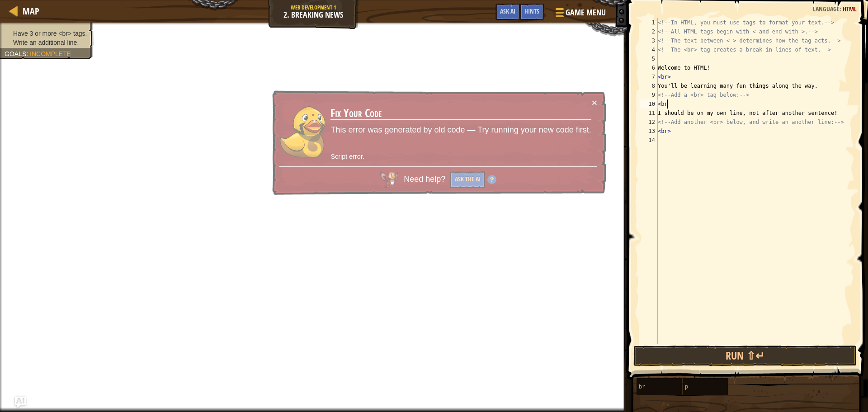 The image size is (868, 412). Describe the element at coordinates (649, 23) in the screenshot. I see `div: 1` at that location.